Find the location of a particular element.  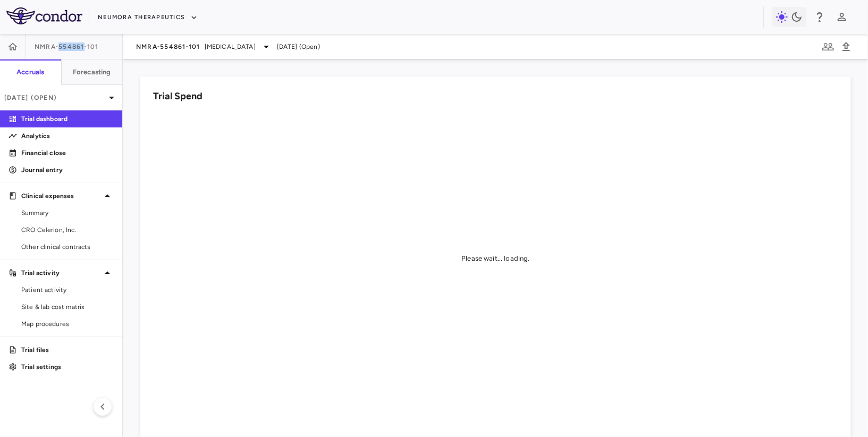

span: Patient activity is located at coordinates (68, 290).